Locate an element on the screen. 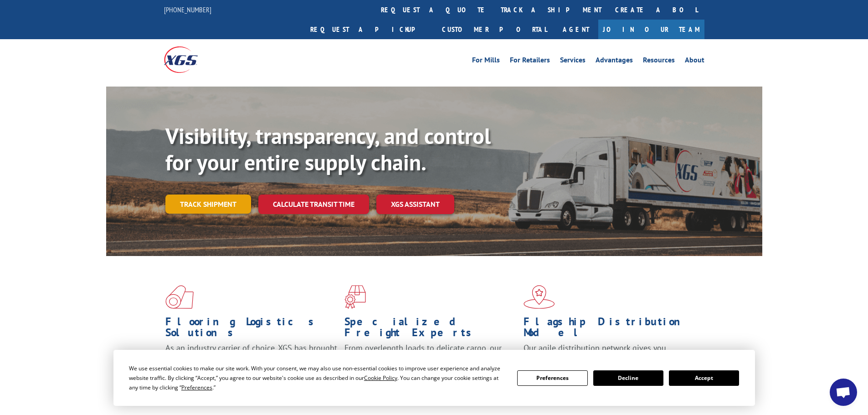  h1: Flooring Logistics Solutions is located at coordinates (251, 329).